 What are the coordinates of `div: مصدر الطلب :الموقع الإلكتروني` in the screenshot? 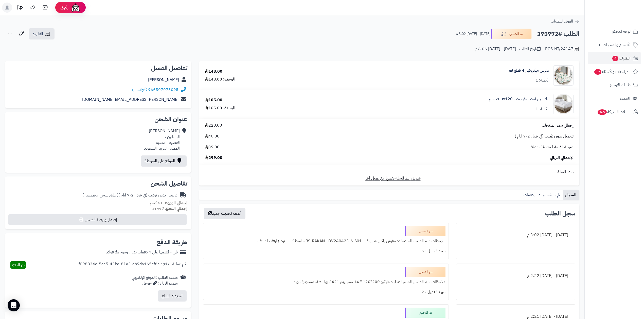 It's located at (154, 281).